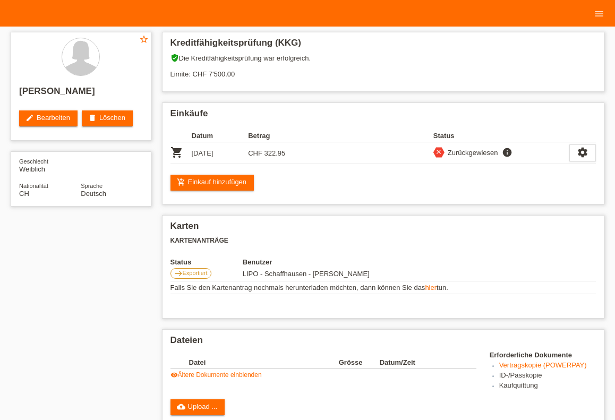 The width and height of the screenshot is (615, 420). Describe the element at coordinates (383, 240) in the screenshot. I see `h3: Kartenanträge` at that location.